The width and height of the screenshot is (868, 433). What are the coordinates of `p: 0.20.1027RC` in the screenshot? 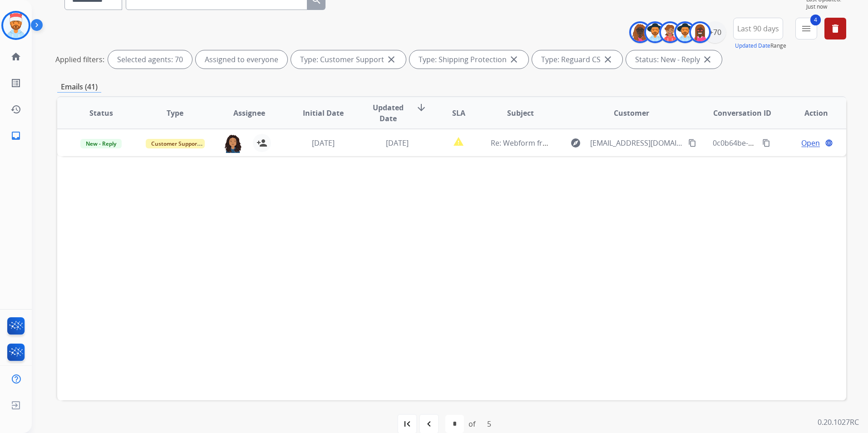 It's located at (838, 422).